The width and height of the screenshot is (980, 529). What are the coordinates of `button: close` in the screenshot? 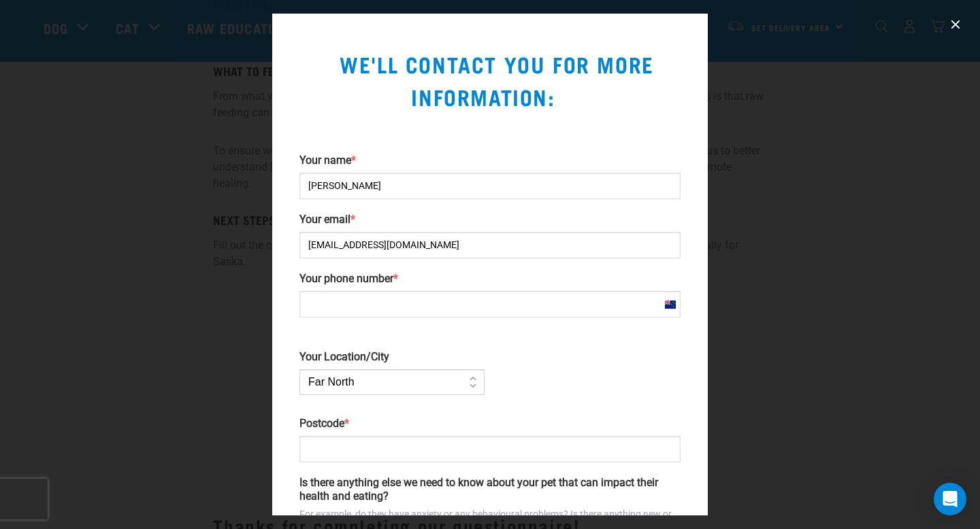 It's located at (956, 25).